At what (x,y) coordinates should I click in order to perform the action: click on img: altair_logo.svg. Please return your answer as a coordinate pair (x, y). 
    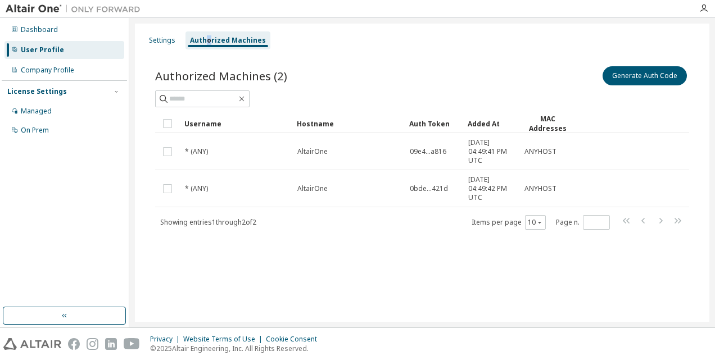
    Looking at the image, I should click on (32, 344).